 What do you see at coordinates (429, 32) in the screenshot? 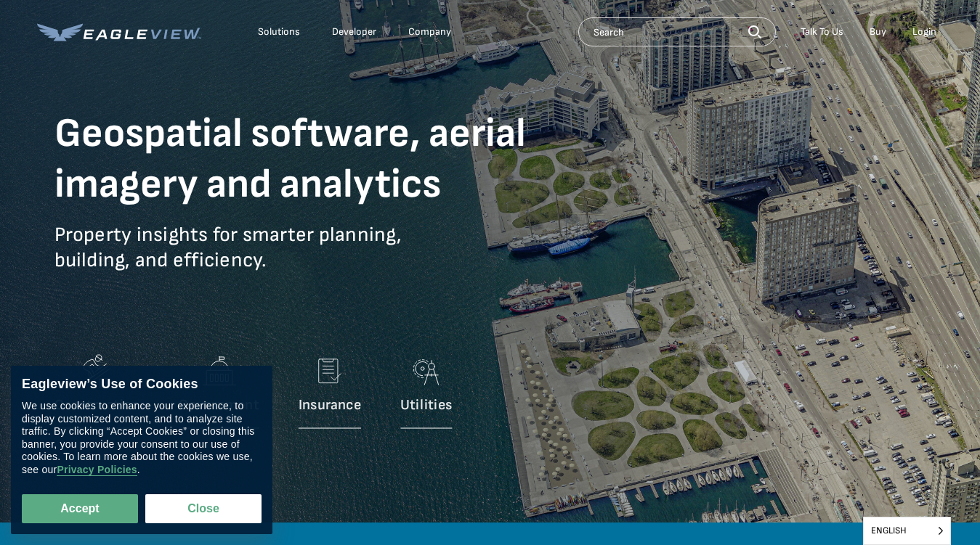
I see `div: Company` at bounding box center [429, 32].